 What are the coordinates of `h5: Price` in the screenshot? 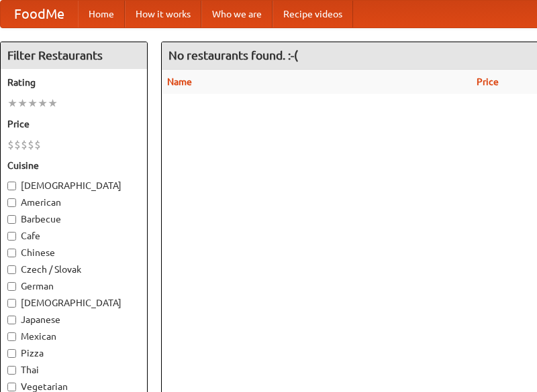 It's located at (74, 124).